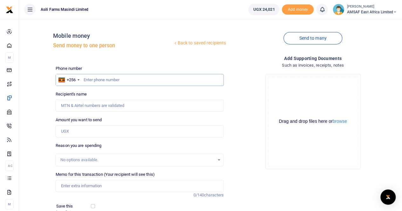  I want to click on div: Drag and drop files here or, so click(313, 121).